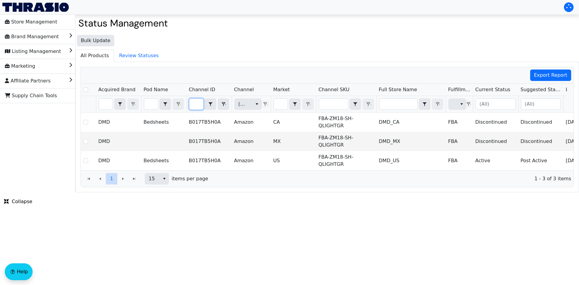  What do you see at coordinates (244, 90) in the screenshot?
I see `span: Channel` at bounding box center [244, 90].